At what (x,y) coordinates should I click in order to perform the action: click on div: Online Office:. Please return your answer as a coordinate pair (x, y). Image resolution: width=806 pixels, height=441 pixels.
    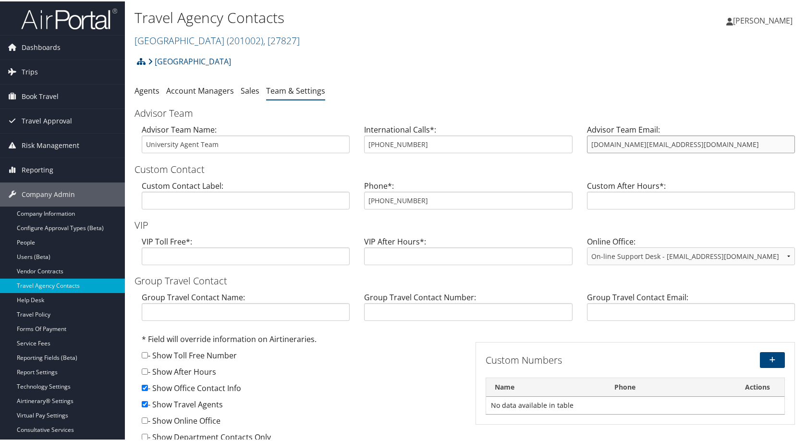
    Looking at the image, I should click on (691, 253).